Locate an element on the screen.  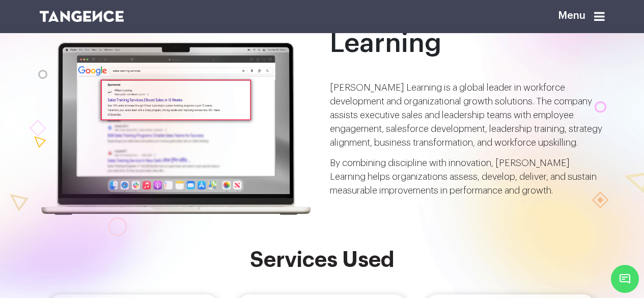
div: Chat Widget is located at coordinates (625, 279).